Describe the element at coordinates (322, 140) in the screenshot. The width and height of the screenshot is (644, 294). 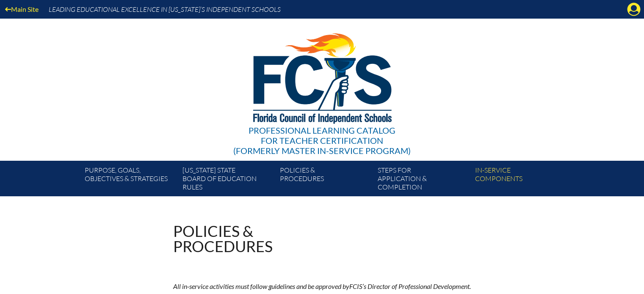
I see `span: for Teacher Certification` at that location.